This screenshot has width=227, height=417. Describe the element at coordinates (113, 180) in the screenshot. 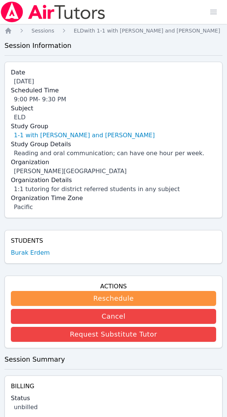

I see `label: Organization Details` at that location.